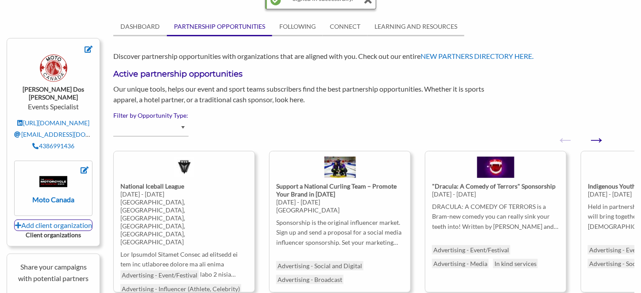 This screenshot has width=641, height=293. Describe the element at coordinates (54, 182) in the screenshot. I see `img: avc3xfbmecbtttfdaur5` at that location.